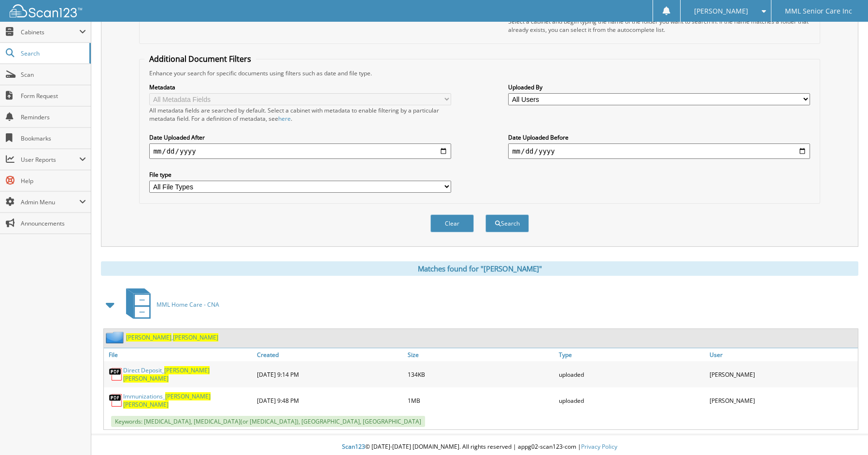  Describe the element at coordinates (50, 202) in the screenshot. I see `span: Admin Menu` at that location.